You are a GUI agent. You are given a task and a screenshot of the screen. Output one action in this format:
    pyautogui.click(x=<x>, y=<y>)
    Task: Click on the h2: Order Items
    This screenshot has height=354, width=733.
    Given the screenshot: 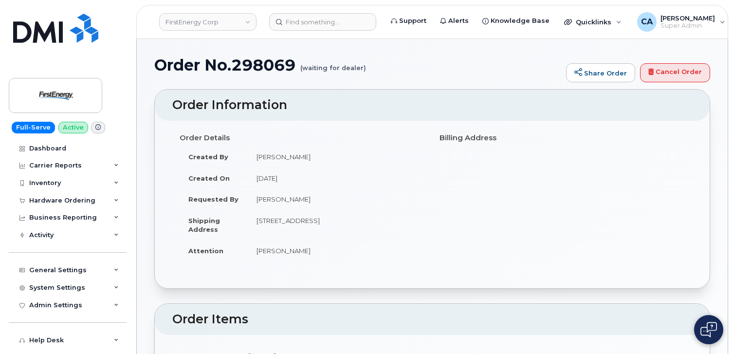 What is the action you would take?
    pyautogui.click(x=432, y=319)
    